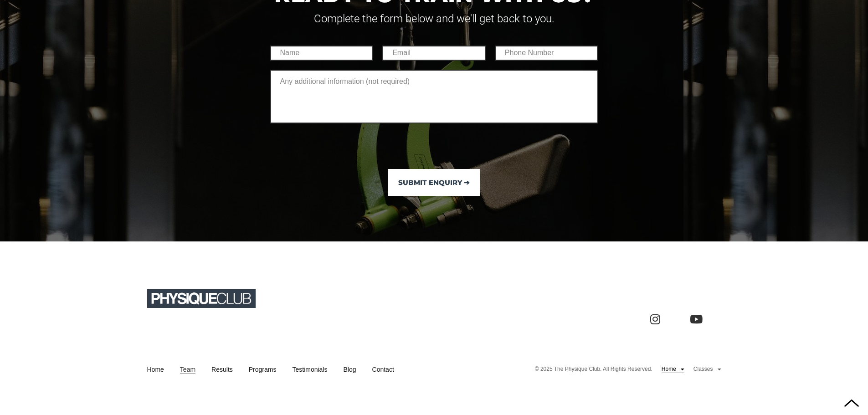 This screenshot has width=868, height=415. I want to click on span: Submit Enquiry ➔, so click(434, 183).